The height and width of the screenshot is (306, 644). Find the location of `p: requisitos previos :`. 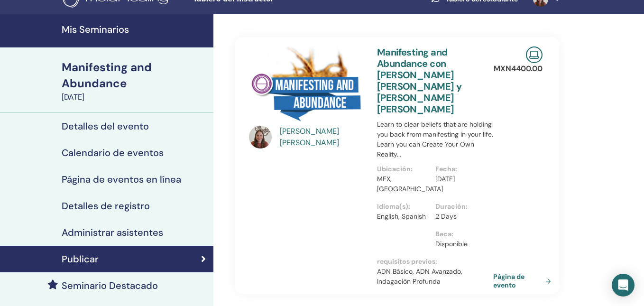

p: requisitos previos : is located at coordinates (435, 261).